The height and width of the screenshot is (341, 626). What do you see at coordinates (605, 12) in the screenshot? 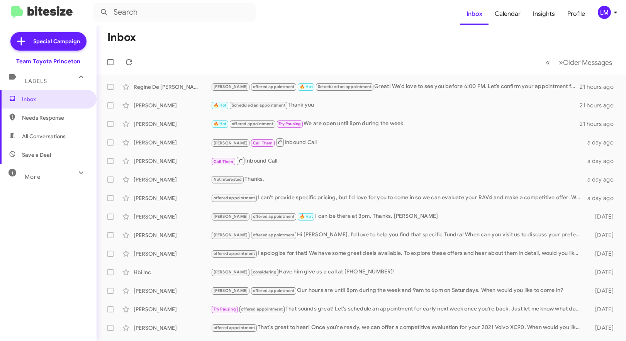
I see `button: LM` at bounding box center [605, 12].